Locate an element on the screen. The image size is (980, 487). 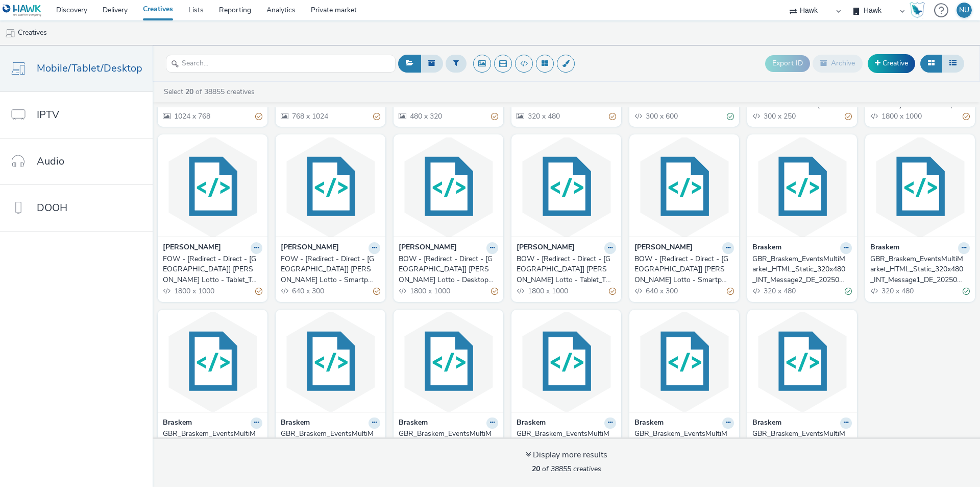
span: 480 x 320 is located at coordinates (426, 116).